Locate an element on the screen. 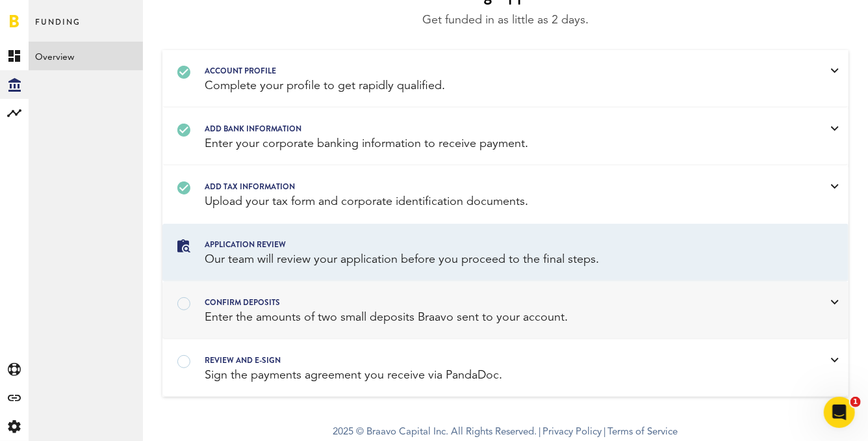 This screenshot has width=868, height=441. div: Complete your profile to get rapidly qualified. is located at coordinates (489, 86).